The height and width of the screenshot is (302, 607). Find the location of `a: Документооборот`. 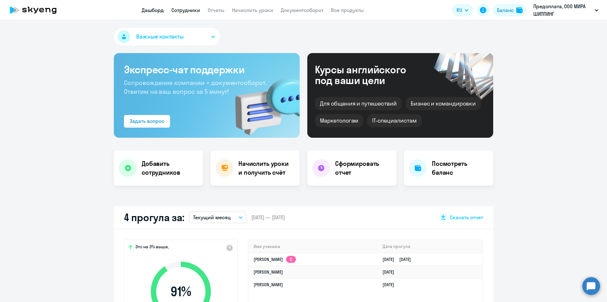

a: Документооборот is located at coordinates (302, 10).